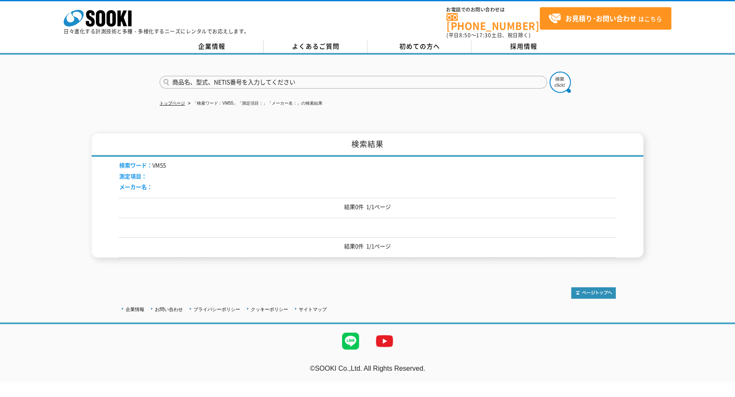 The height and width of the screenshot is (397, 735). What do you see at coordinates (156, 31) in the screenshot?
I see `p: 日々進化する計測技術と多種・多様化するニーズにレンタルでお応えします。` at bounding box center [156, 31].